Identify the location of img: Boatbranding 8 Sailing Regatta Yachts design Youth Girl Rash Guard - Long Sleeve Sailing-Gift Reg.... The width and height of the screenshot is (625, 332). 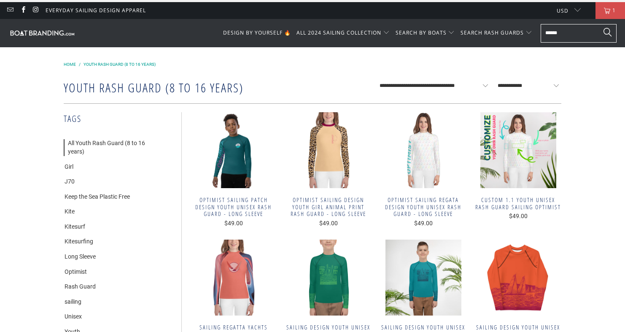
(233, 278).